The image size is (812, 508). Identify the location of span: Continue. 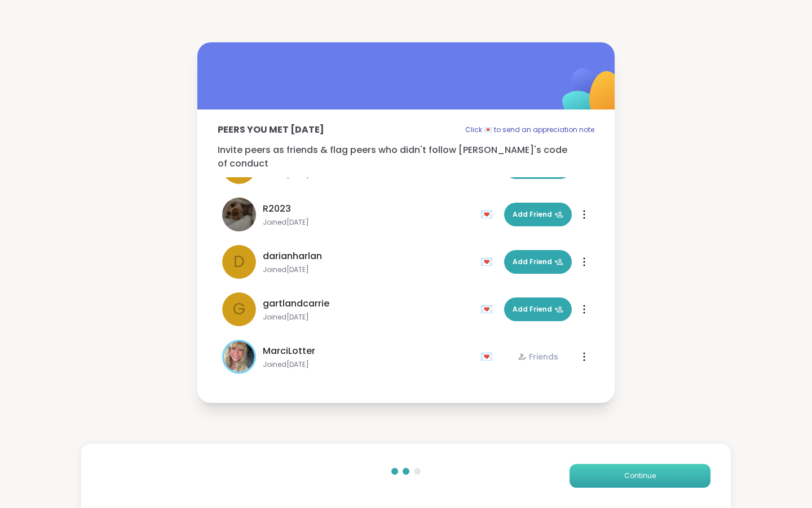
(640, 475).